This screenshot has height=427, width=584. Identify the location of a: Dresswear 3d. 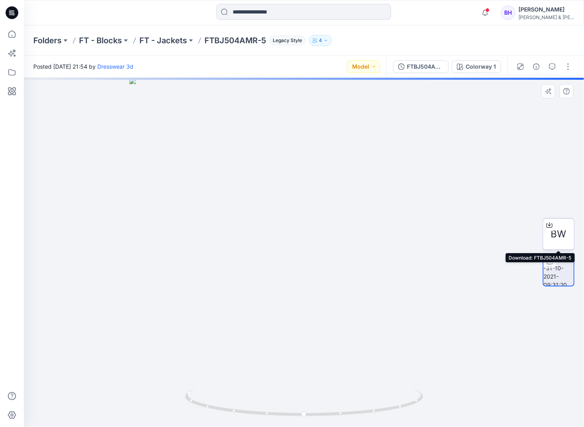
(115, 66).